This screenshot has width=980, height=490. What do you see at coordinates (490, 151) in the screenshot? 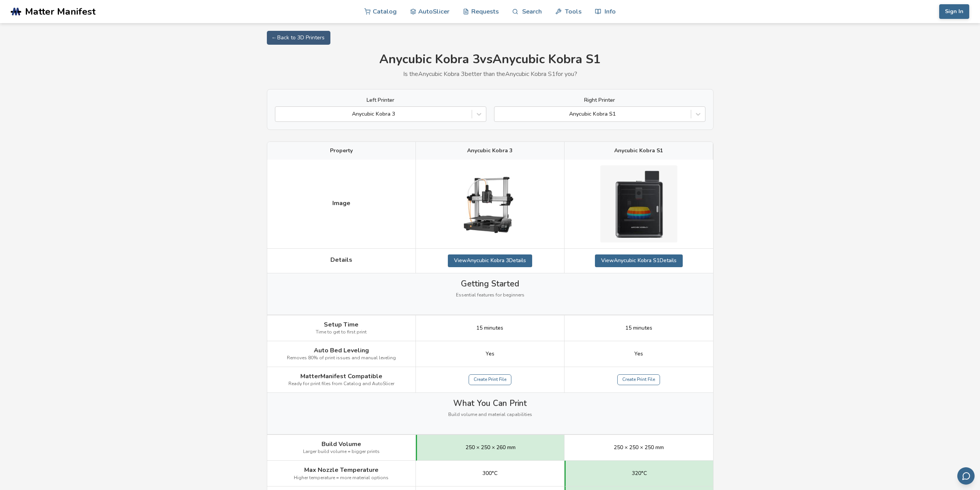
I see `span: Anycubic Kobra 3` at bounding box center [490, 151].